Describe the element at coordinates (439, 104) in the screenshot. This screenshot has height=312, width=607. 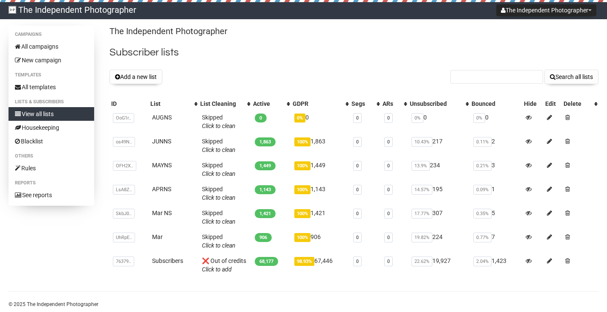
I see `th: Unsubscribed: No sort applied, activate to apply an ascending sort` at that location.